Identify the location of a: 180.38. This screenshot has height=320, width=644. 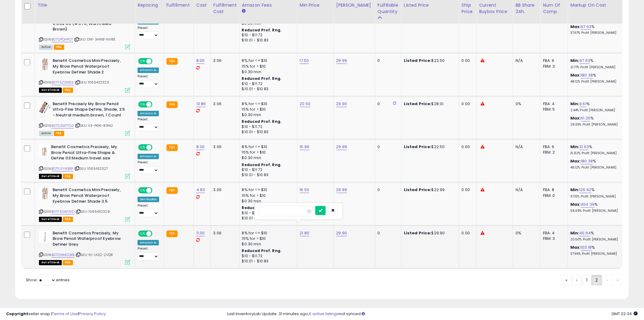
(587, 75).